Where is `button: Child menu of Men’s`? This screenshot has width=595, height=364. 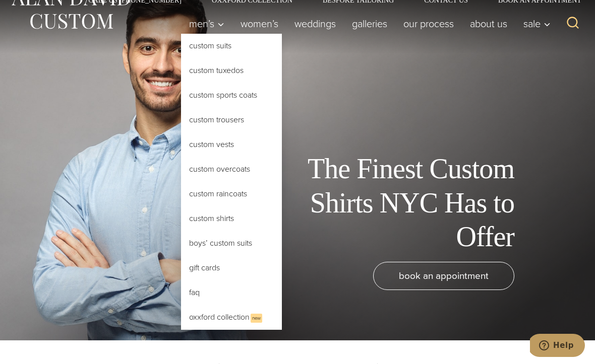
button: Child menu of Men’s is located at coordinates (207, 24).